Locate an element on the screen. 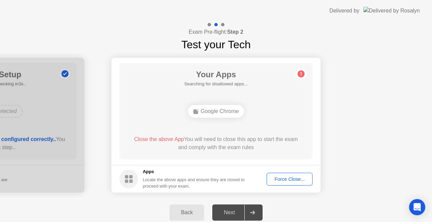  button: Next is located at coordinates (237, 213).